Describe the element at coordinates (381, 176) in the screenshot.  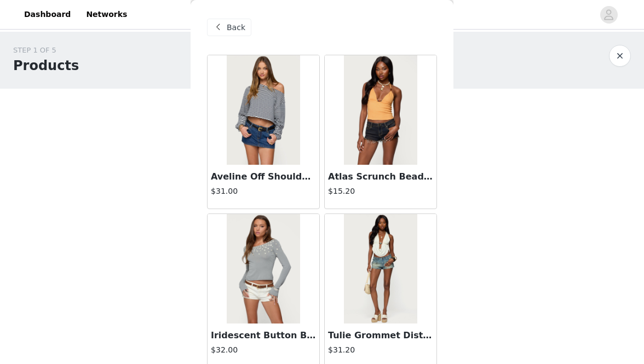
I see `h3: Atlas Scrunch Bead Halter Top` at that location.